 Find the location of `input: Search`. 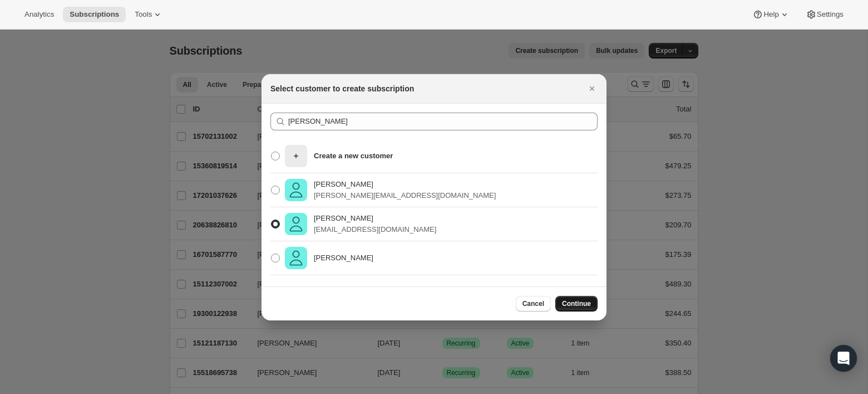

input: Search is located at coordinates (443, 121).